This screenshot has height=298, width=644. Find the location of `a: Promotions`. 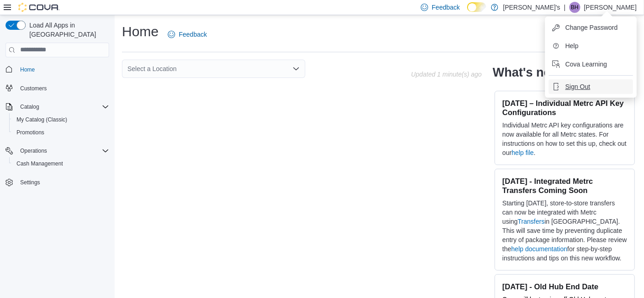

a: Promotions is located at coordinates (30, 132).